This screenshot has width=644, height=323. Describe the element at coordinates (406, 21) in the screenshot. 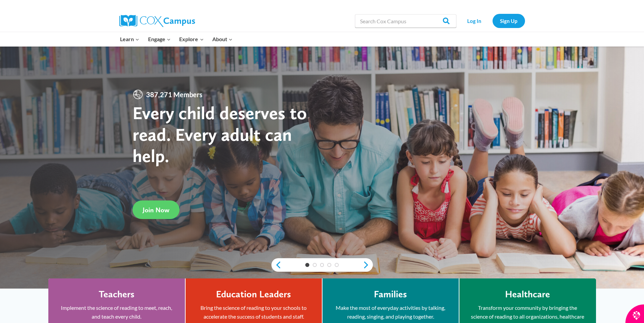

I see `input: Search Cox Campus` at that location.